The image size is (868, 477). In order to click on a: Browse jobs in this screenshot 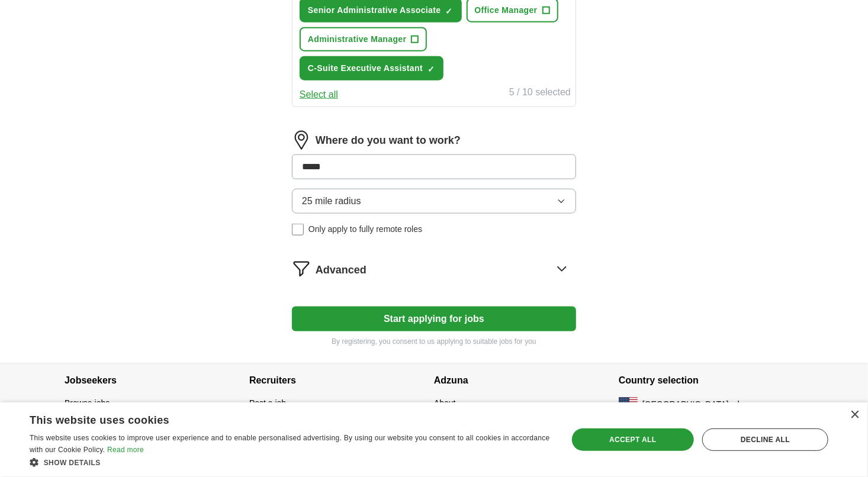, I will do `click(87, 403)`.